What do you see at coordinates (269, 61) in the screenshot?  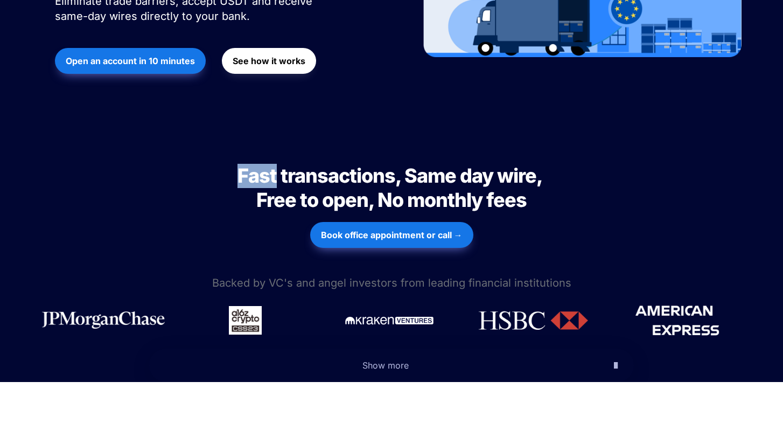 I see `button: See how it works` at bounding box center [269, 61].